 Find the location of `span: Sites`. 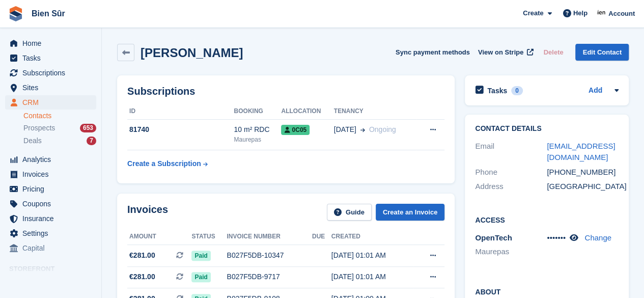

span: Sites is located at coordinates (53, 88).